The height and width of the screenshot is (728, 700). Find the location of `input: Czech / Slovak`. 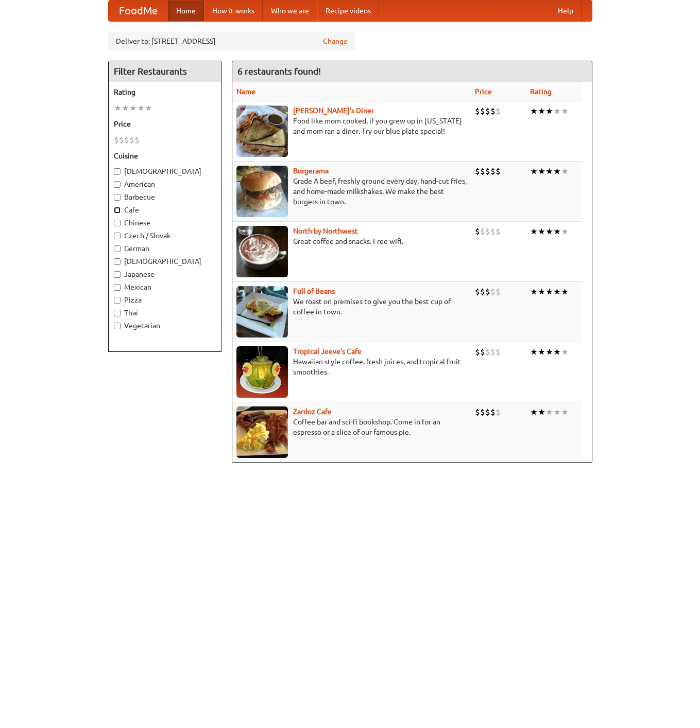

input: Czech / Slovak is located at coordinates (117, 236).